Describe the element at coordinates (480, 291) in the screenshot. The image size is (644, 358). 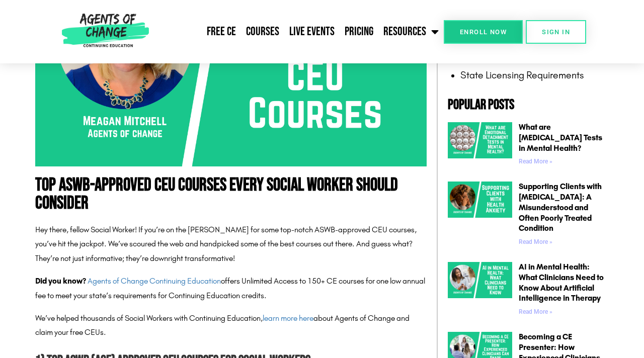
I see `a: AI in Mental Health What Clinicians Need to Know` at that location.